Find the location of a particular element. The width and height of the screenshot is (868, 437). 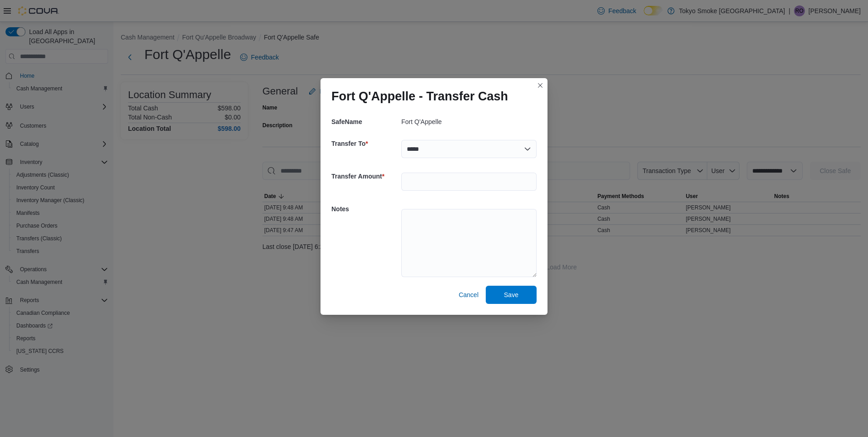

h1: Fort Q'Appelle - Transfer Cash is located at coordinates (419, 96).